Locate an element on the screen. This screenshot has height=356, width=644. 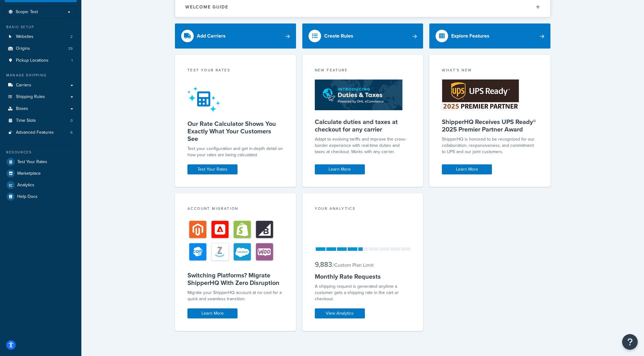
div: Your Analytics is located at coordinates (363, 209).